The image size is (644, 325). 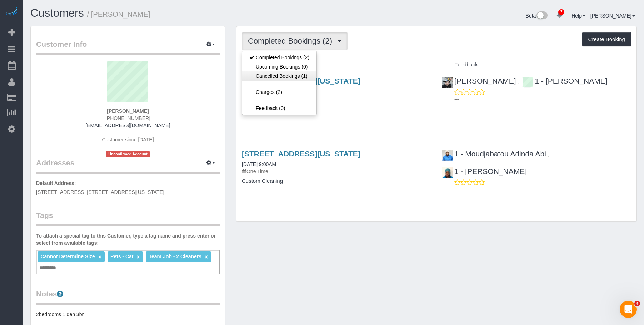 What do you see at coordinates (336, 181) in the screenshot?
I see `h4: Custom Cleaning` at bounding box center [336, 181].